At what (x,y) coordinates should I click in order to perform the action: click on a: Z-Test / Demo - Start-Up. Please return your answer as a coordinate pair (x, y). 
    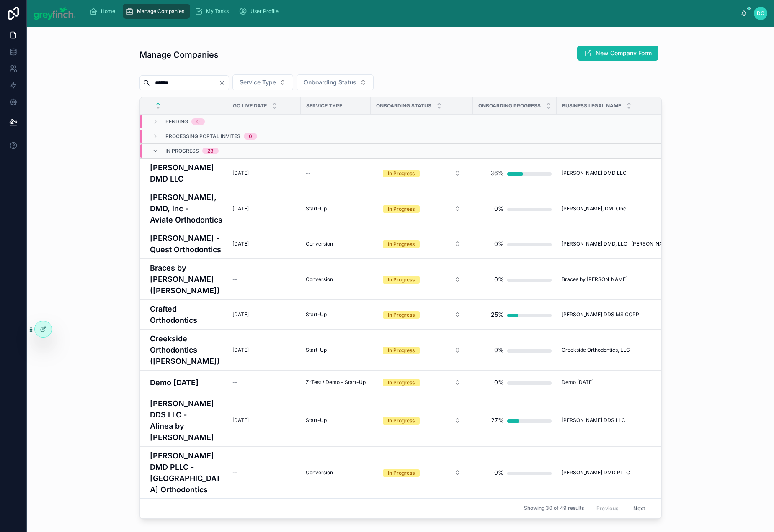
    Looking at the image, I should click on (335, 382).